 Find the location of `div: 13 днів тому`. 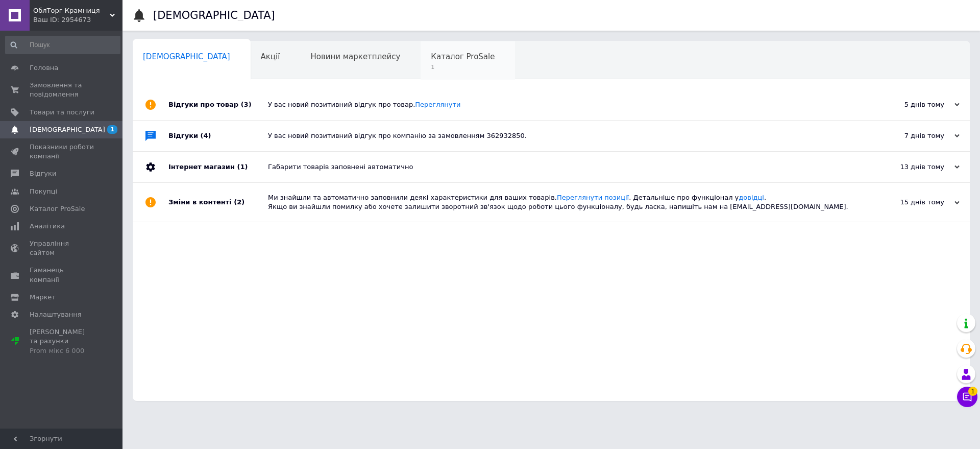

div: 13 днів тому is located at coordinates (909, 167).